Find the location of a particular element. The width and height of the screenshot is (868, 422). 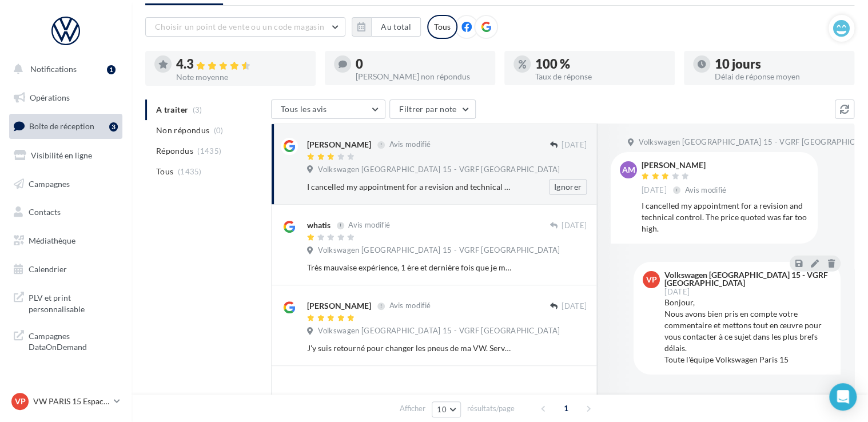

span: Tous is located at coordinates (165, 172).